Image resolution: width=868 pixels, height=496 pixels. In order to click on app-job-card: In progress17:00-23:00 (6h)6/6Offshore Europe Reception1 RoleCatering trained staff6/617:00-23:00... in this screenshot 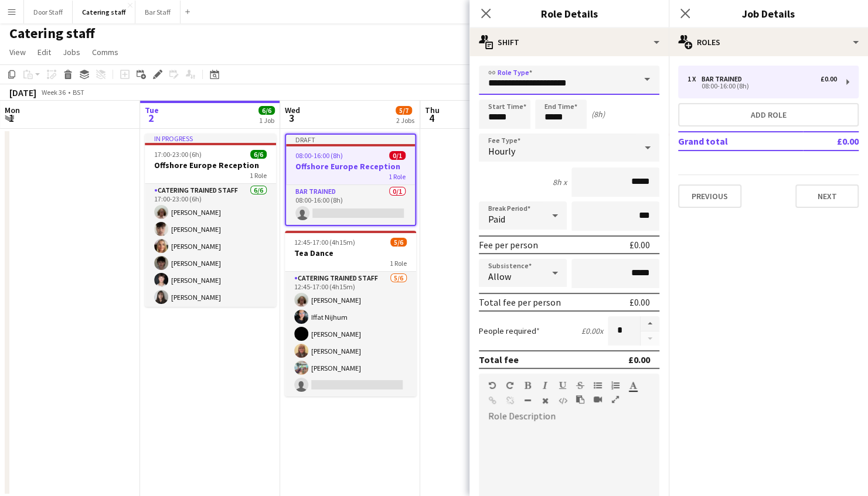, I will do `click(210, 220)`.